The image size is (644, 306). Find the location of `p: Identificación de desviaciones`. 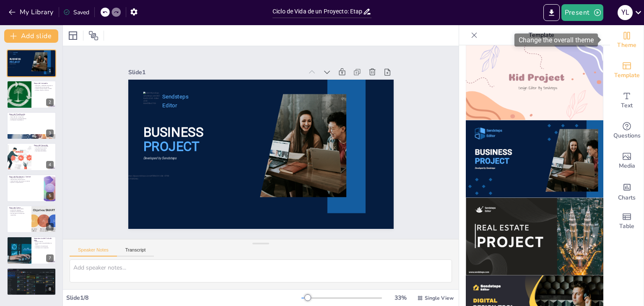

p: Identificación de desviaciones is located at coordinates (25, 179).